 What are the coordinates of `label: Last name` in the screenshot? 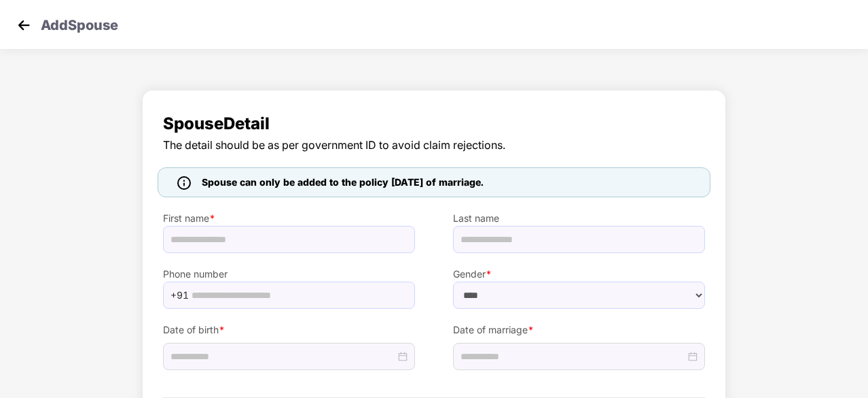 It's located at (579, 218).